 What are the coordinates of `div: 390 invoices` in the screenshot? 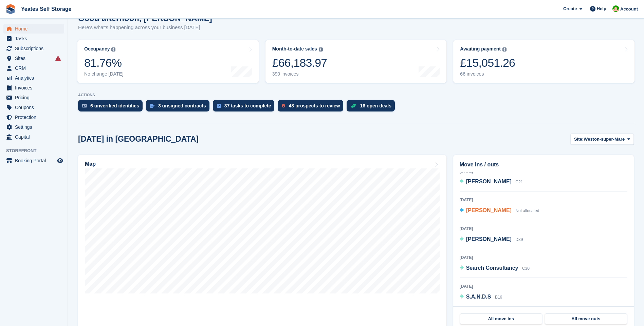 It's located at (300, 74).